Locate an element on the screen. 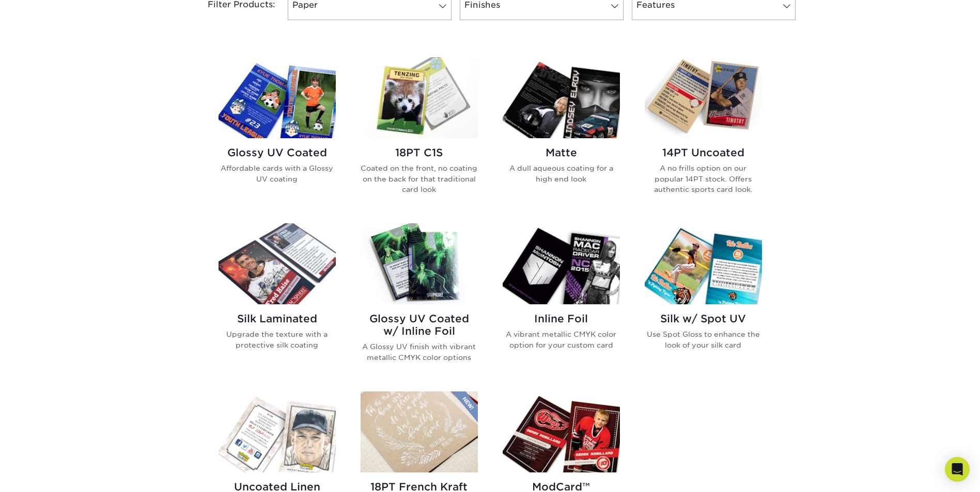 The image size is (980, 492). img: Uncoated Linen Trading Cards is located at coordinates (277, 432).